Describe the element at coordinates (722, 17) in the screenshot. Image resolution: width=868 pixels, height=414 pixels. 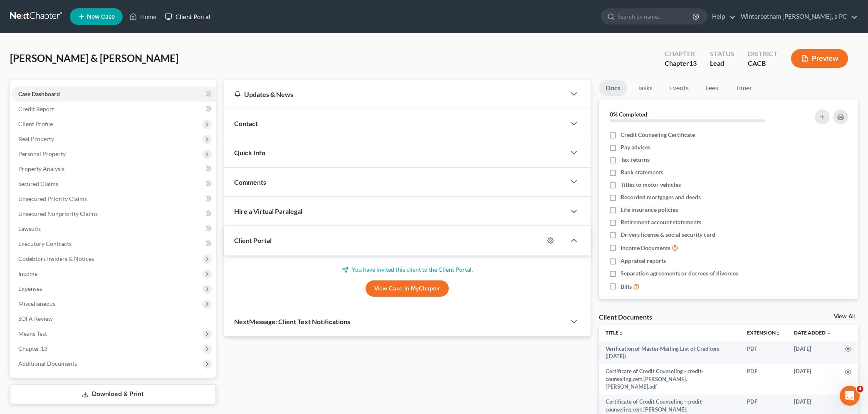
I see `a: Help` at that location.